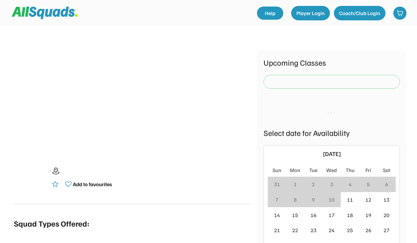 This screenshot has height=243, width=417. What do you see at coordinates (52, 223) in the screenshot?
I see `div: Squad Types Offered:` at bounding box center [52, 223].